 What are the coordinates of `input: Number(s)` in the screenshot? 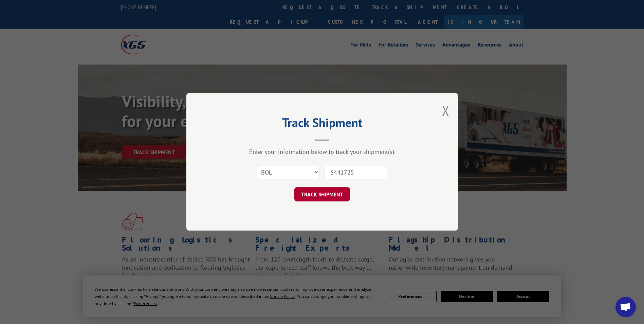 It's located at (356, 172).